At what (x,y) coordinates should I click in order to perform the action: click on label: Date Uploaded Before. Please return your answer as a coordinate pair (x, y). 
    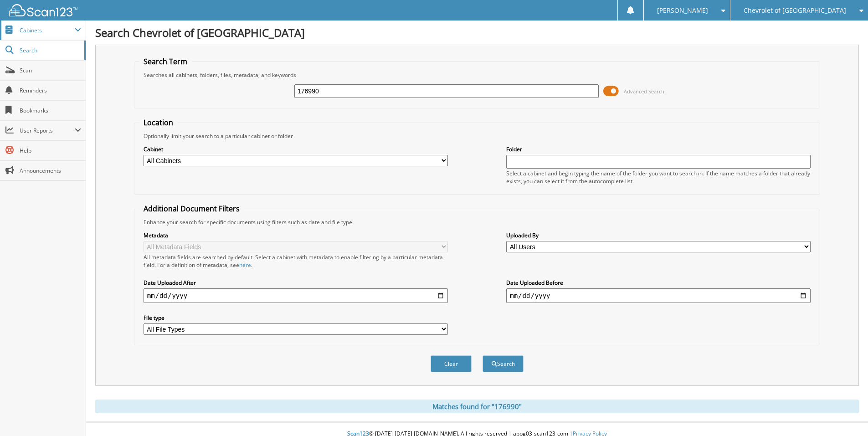
    Looking at the image, I should click on (658, 282).